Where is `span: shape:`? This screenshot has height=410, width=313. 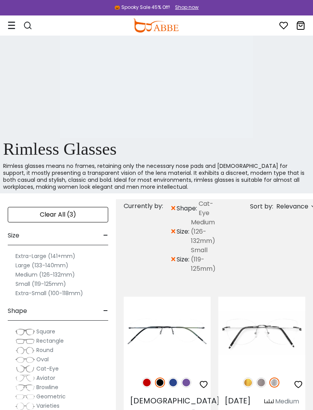 span: shape: is located at coordinates (187, 208).